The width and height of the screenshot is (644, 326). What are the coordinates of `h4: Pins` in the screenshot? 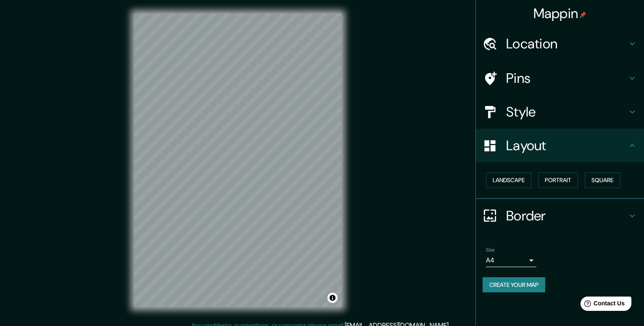 It's located at (567, 79).